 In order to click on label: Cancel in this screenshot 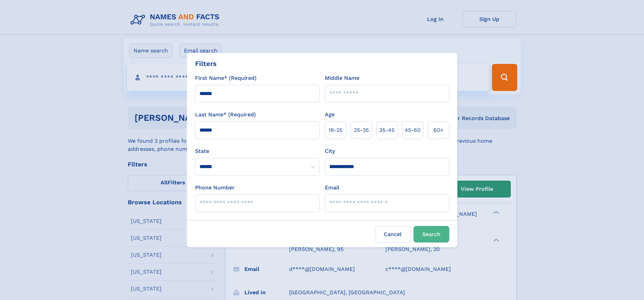, I will do `click(393, 234)`.